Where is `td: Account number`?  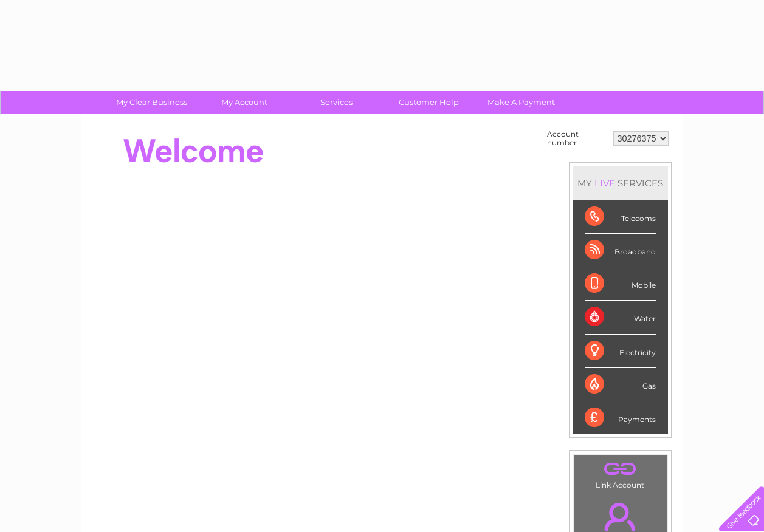
td: Account number is located at coordinates (577, 139).